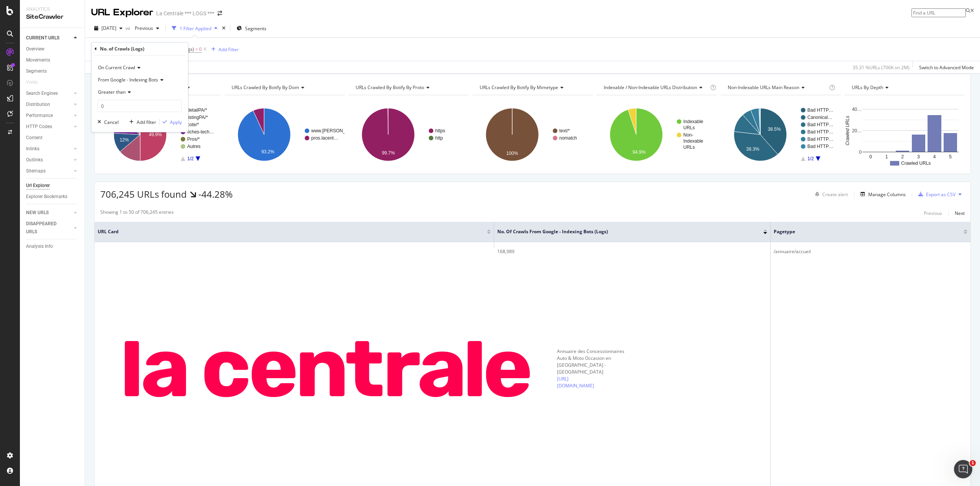 This screenshot has width=980, height=486. I want to click on div: -44.28%, so click(216, 194).